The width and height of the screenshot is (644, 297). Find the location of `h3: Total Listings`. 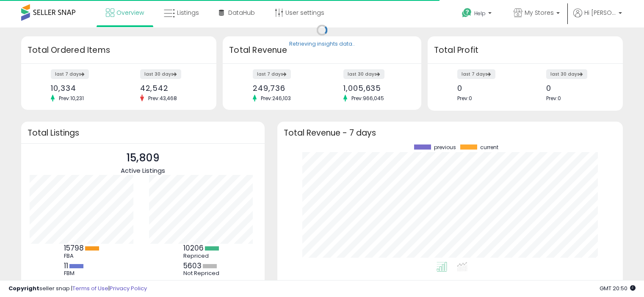

h3: Total Listings is located at coordinates (142, 133).